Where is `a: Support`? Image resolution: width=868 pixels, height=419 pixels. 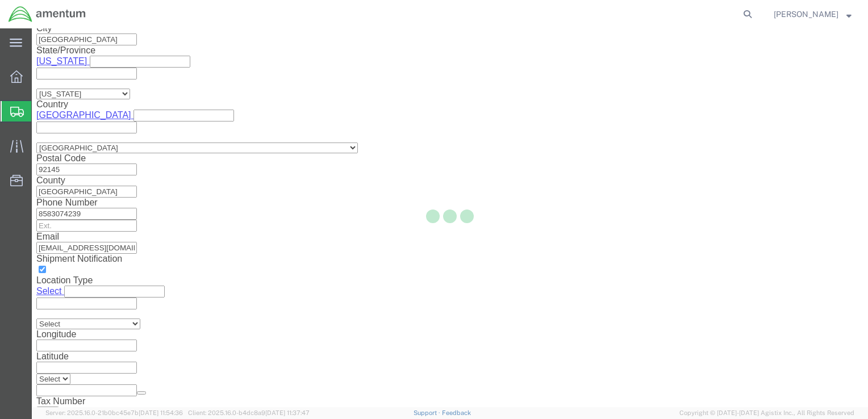
a: Support is located at coordinates (428, 413).